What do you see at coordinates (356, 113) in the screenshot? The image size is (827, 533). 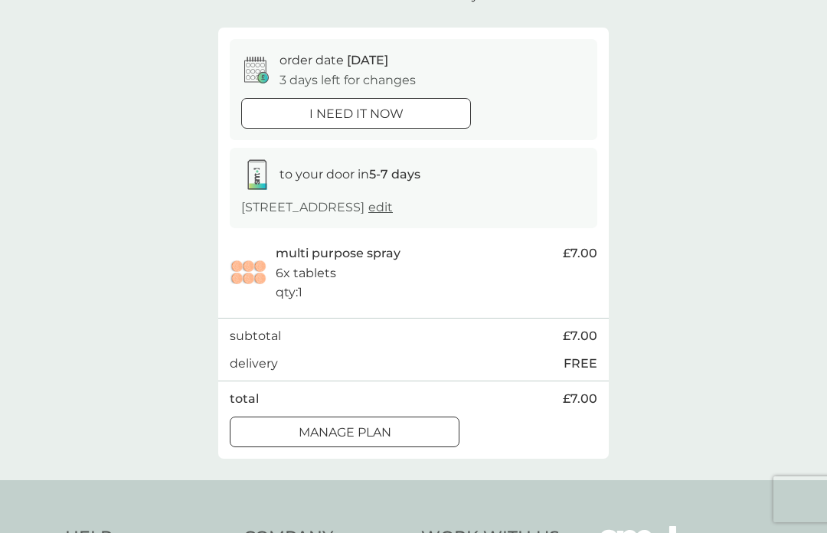 I see `button: i need it now` at bounding box center [356, 113].